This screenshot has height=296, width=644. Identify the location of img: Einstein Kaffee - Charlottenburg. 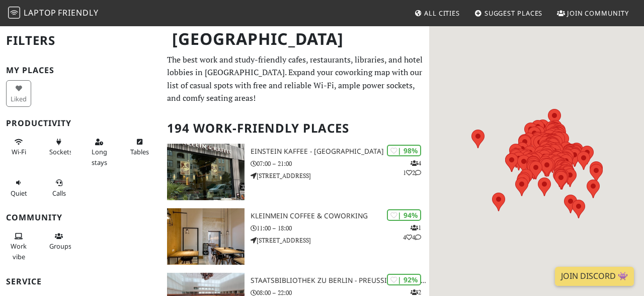
(206, 172).